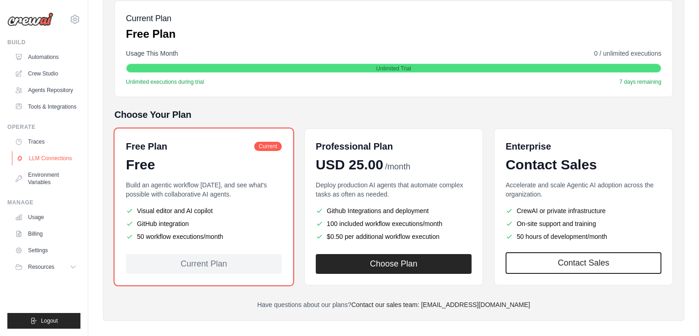 The height and width of the screenshot is (336, 699). What do you see at coordinates (46, 158) in the screenshot?
I see `a: LLM Connections` at bounding box center [46, 158].